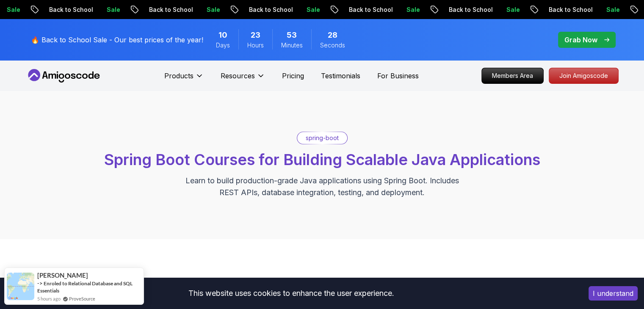 This screenshot has width=644, height=309. I want to click on span: Spring Boot Courses for Building Scalable Java Applications, so click(322, 160).